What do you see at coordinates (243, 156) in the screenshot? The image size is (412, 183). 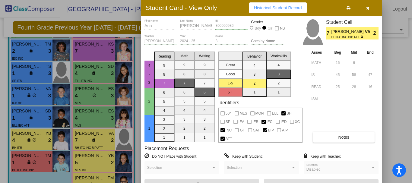 I see `label: = Keep with Student:` at bounding box center [243, 156].